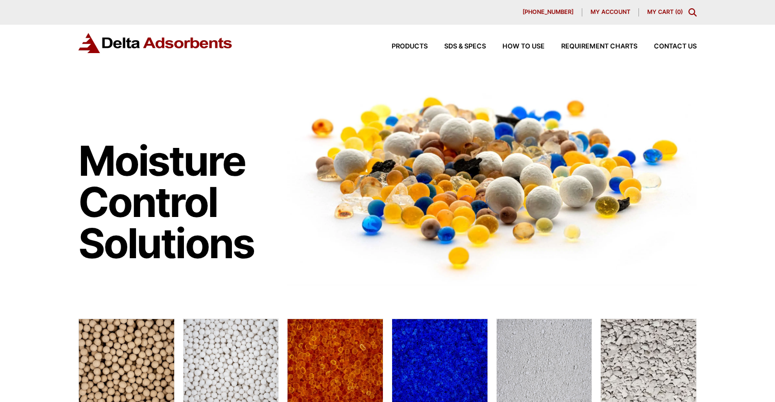 The image size is (775, 402). Describe the element at coordinates (610, 12) in the screenshot. I see `span: My account` at that location.